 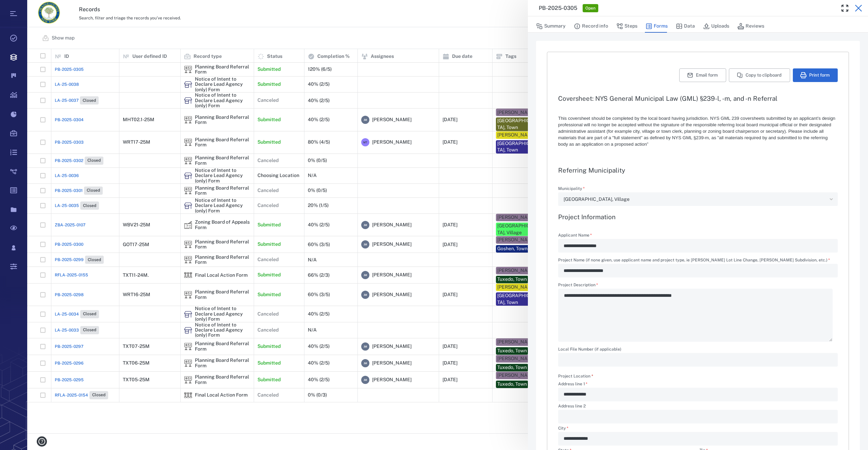 I want to click on button: Data, so click(x=685, y=26).